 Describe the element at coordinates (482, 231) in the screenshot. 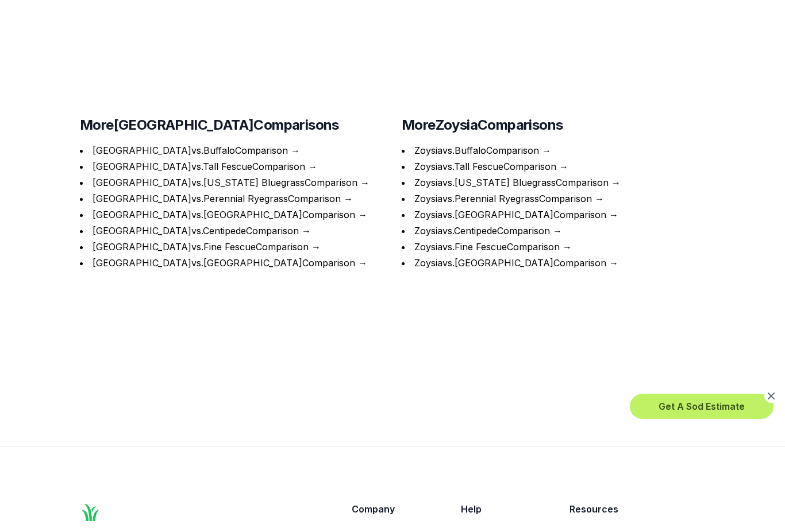

I see `a: Zoysiavs.CentipedeComparison` at that location.